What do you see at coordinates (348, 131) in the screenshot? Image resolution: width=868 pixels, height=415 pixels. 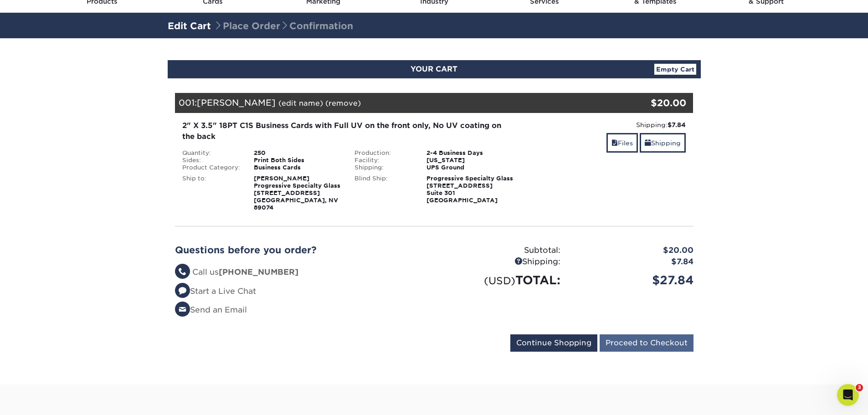 I see `div: 2" X 3.5" 18PT C1S Business Cards with Full UV on the front only, No UV coating on the back` at bounding box center [348, 131].